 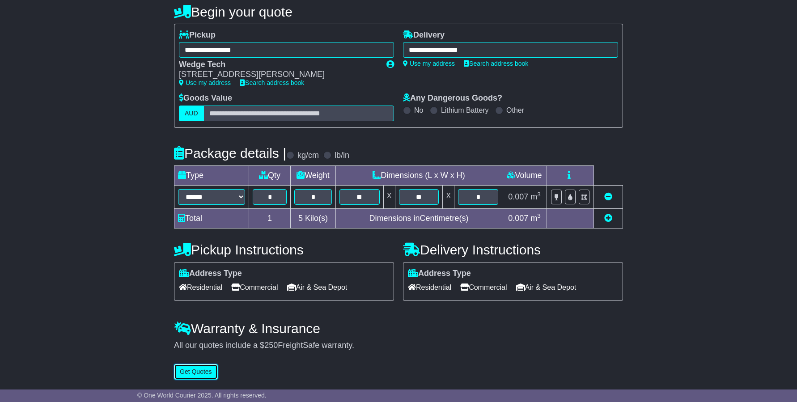 I want to click on label: Lithium Battery, so click(x=465, y=110).